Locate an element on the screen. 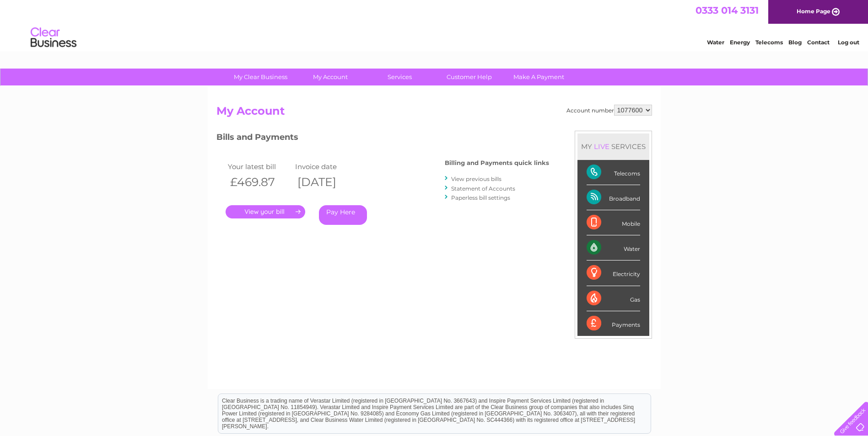  td: Invoice date is located at coordinates (326, 167).